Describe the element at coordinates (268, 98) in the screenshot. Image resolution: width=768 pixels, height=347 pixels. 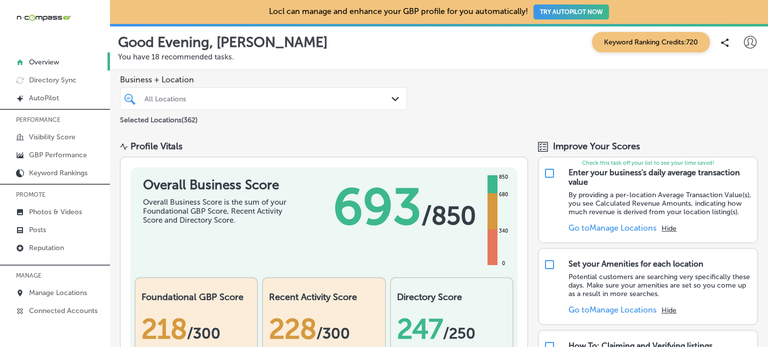
I see `div: All Locations` at that location.